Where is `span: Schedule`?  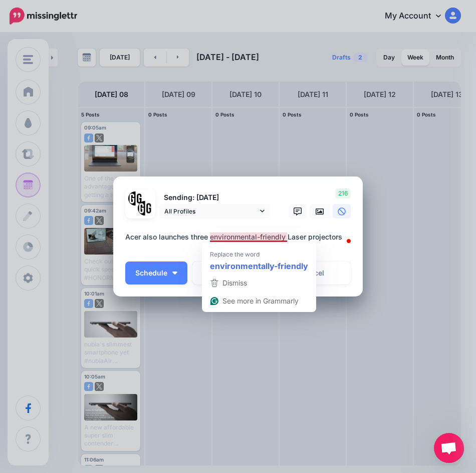
span: Schedule is located at coordinates (151, 273).